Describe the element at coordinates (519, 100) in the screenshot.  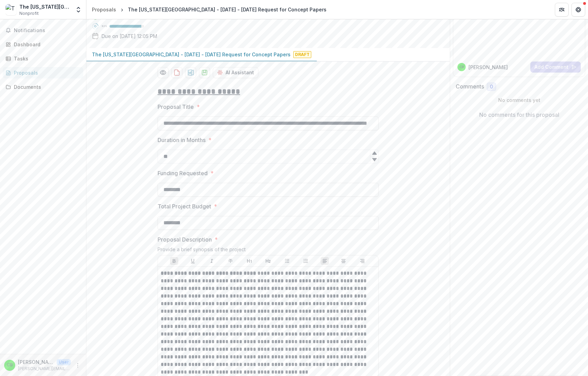
I see `p: No comments yet` at that location.